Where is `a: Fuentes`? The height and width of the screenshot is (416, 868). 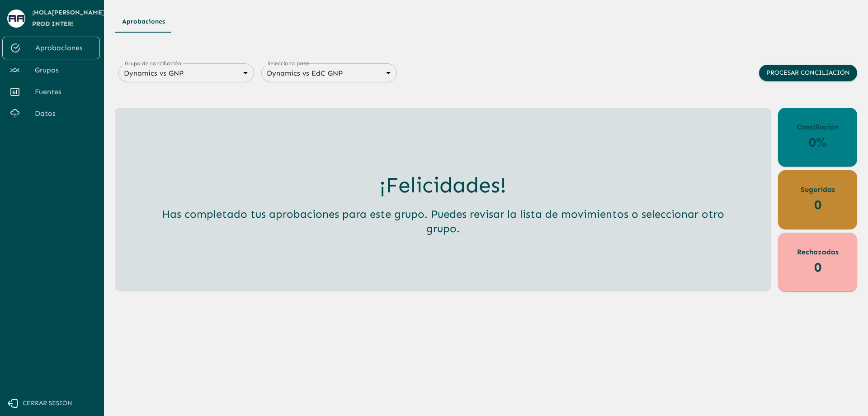 a: Fuentes is located at coordinates (51, 92).